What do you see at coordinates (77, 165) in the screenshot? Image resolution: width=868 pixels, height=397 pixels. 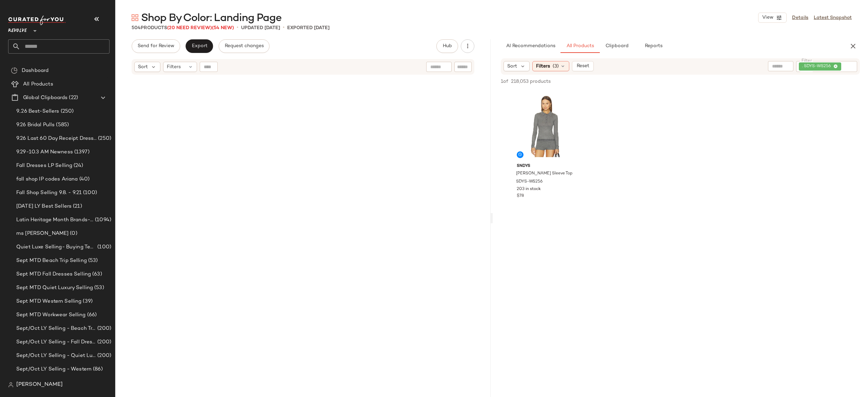 I see `span: (24)` at bounding box center [77, 165].